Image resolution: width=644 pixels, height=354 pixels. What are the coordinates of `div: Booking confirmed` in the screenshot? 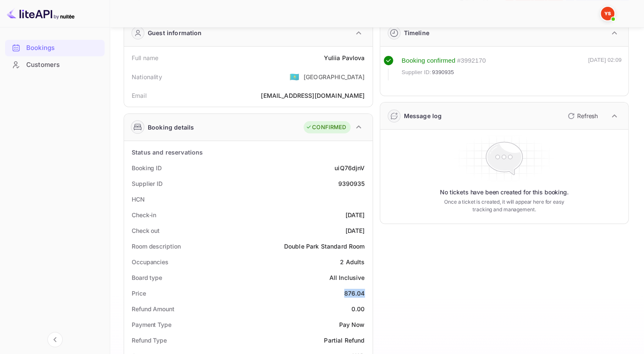 It's located at (428, 60).